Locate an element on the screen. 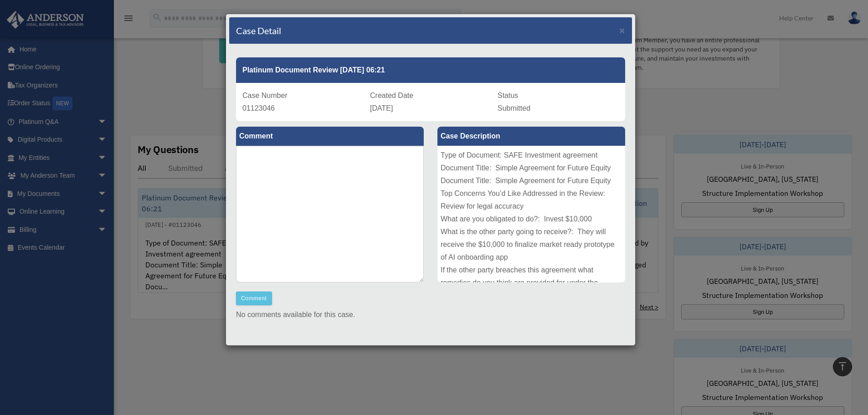  p: No comments available for this case. is located at coordinates (431, 315).